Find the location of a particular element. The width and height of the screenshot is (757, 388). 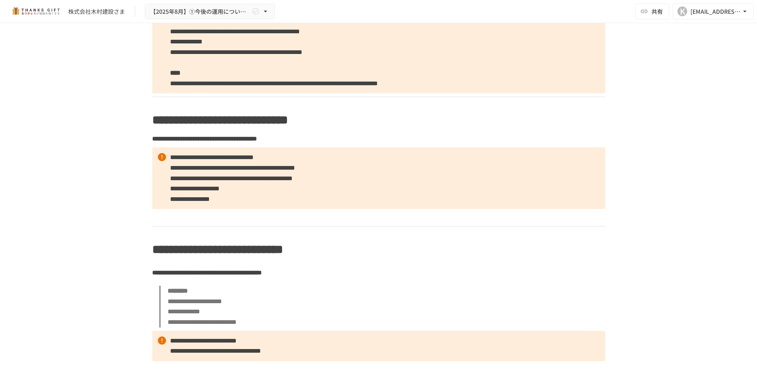

img: mMP1OxWUAhQbsRWCurg7vIHe5HqDpP7qZo7fRoNLXQh is located at coordinates (36, 11).